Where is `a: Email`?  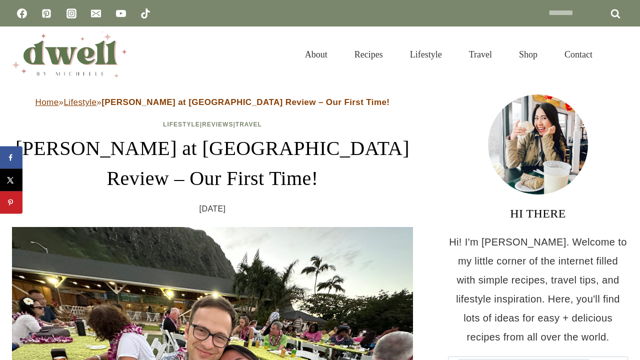 a: Email is located at coordinates (96, 14).